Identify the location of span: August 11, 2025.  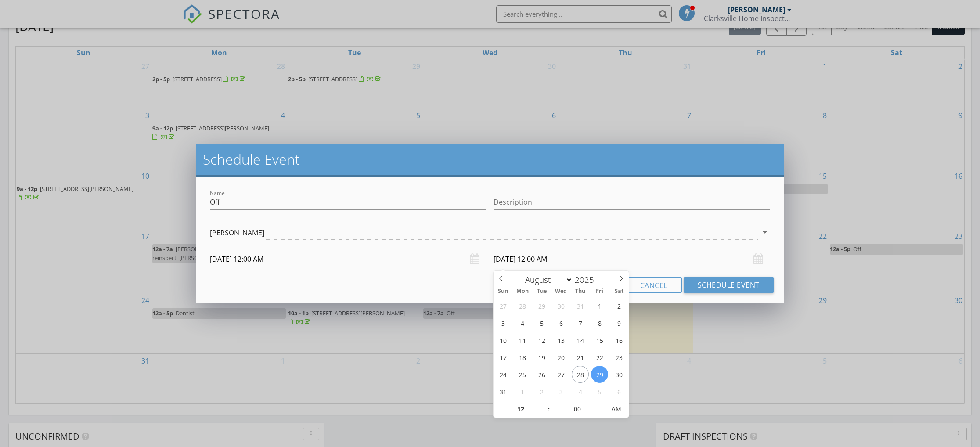
(522, 340).